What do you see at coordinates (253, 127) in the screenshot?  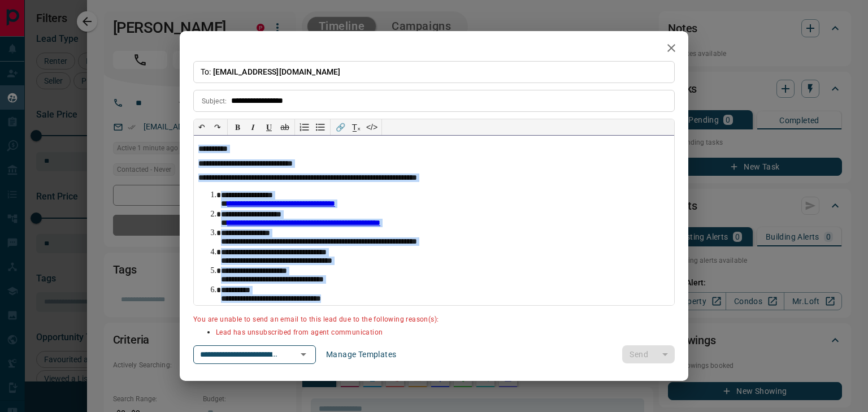 I see `button: 𝑰` at bounding box center [253, 127].